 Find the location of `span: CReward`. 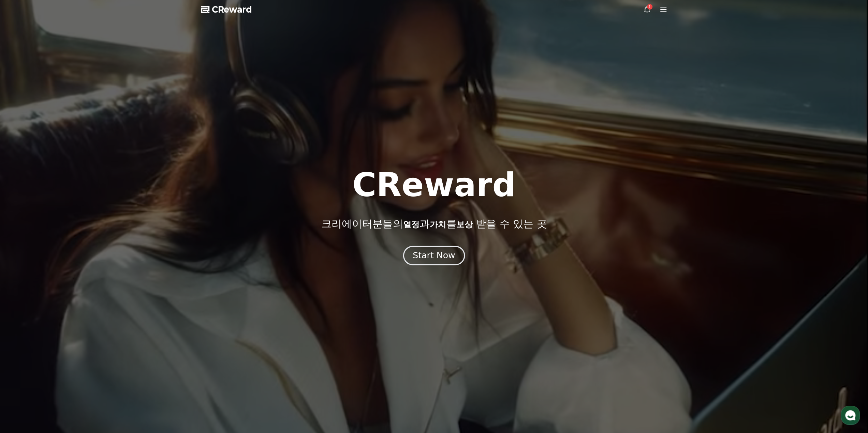

span: CReward is located at coordinates (232, 9).